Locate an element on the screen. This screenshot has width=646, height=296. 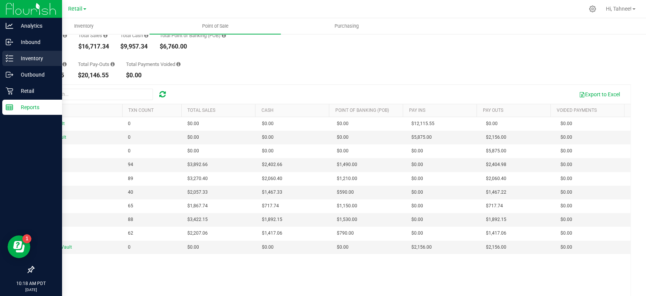
span: $2,207.06 is located at coordinates (198, 233).